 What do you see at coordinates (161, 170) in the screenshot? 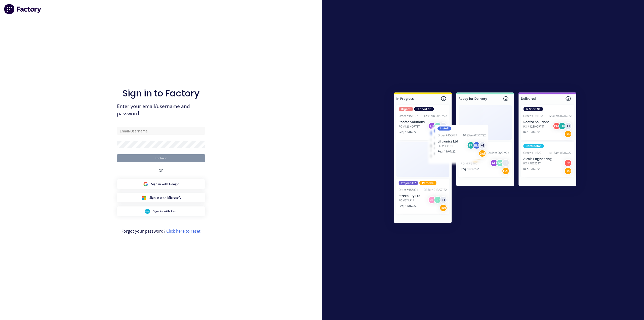
I see `div: OR` at bounding box center [161, 170].